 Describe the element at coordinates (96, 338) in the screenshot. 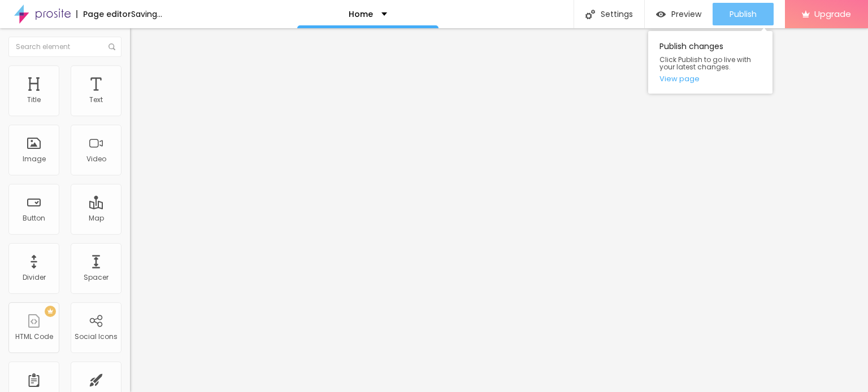

I see `div: Social Icons` at that location.